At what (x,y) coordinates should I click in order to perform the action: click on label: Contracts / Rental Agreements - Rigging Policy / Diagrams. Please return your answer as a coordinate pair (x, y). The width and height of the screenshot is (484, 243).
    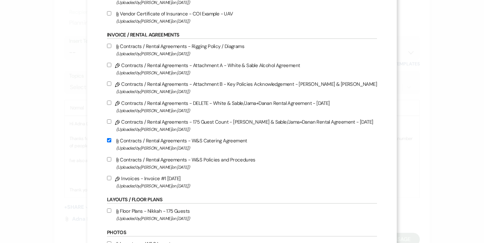
    Looking at the image, I should click on (242, 50).